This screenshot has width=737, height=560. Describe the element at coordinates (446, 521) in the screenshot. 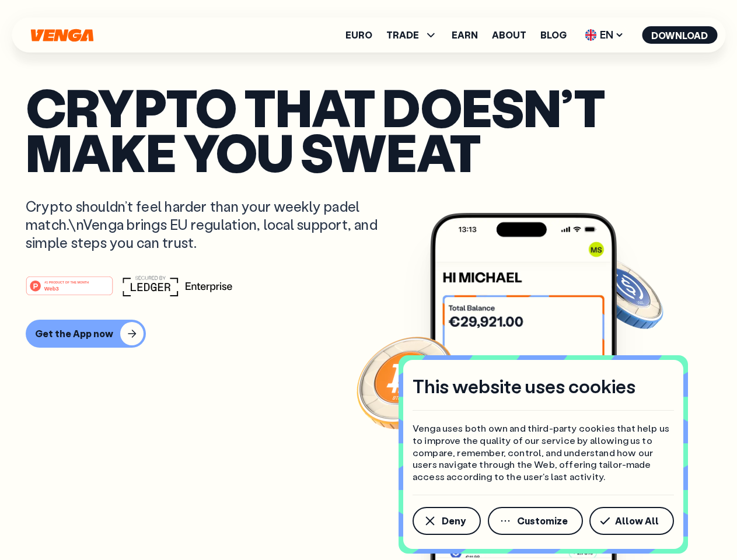

I see `button: Deny` at that location.